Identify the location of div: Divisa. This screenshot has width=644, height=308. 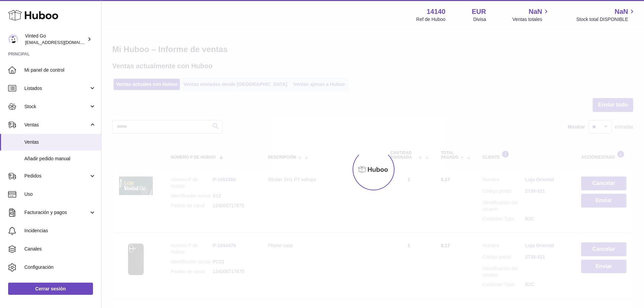
(480, 19).